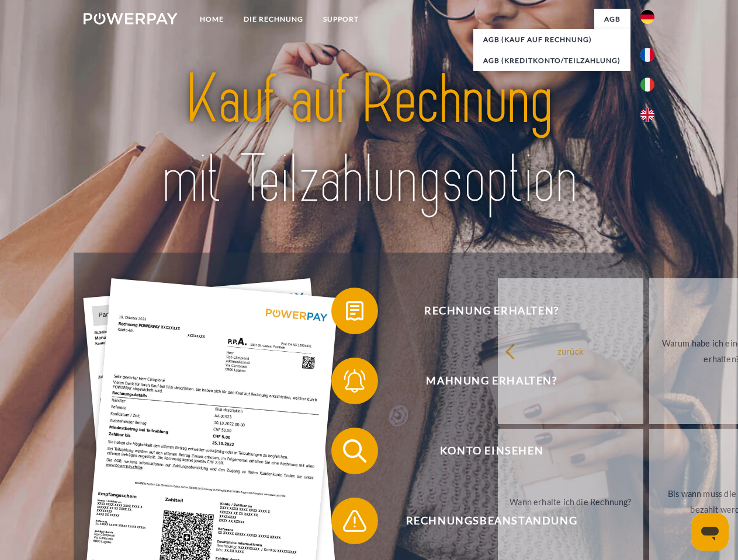 This screenshot has width=738, height=560. Describe the element at coordinates (354, 381) in the screenshot. I see `img: qb_bell.svg` at that location.